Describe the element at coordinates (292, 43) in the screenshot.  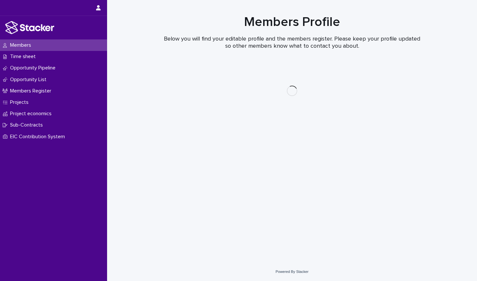
I see `p: Below you will find your editable profile and the members register. Please keep your profile upda...` at that location.